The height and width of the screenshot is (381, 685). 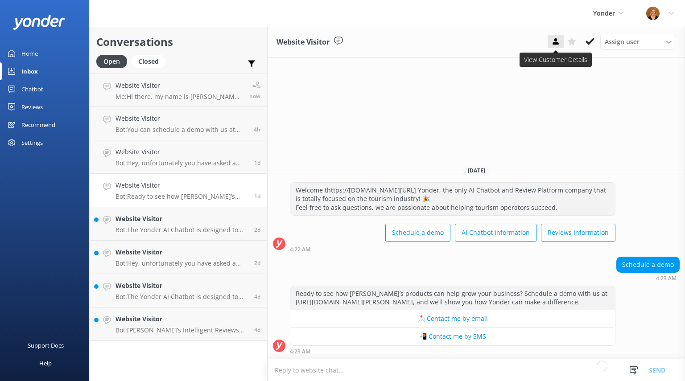 I want to click on div: Reviews, so click(x=32, y=107).